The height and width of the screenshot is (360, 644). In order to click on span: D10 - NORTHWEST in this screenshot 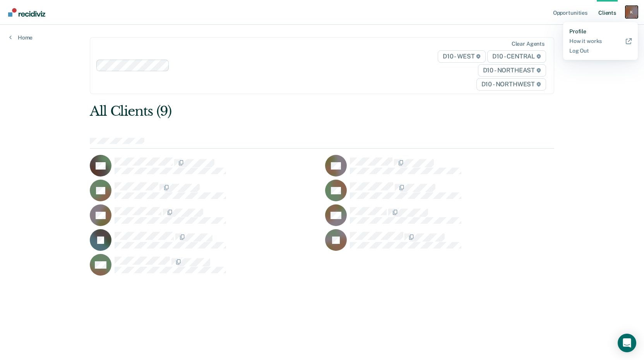, I will do `click(511, 85)`.